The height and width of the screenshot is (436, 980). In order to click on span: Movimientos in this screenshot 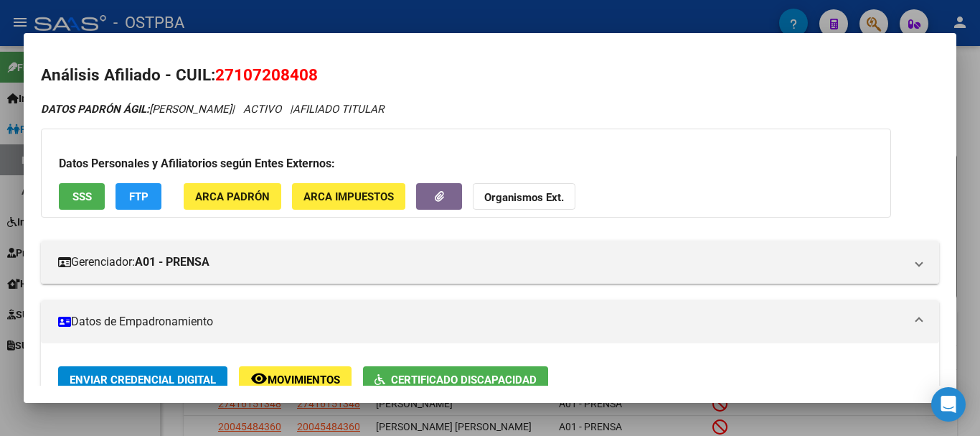, I will do `click(303, 380)`.